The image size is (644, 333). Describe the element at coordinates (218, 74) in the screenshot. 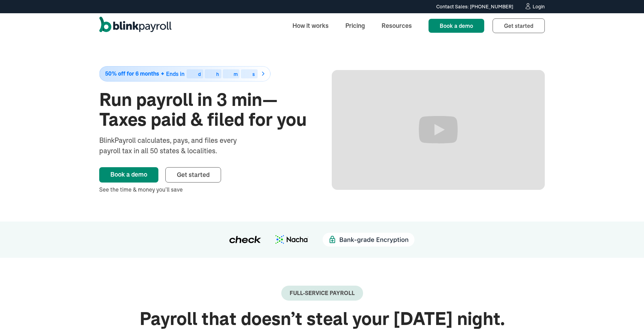

I see `div: h` at that location.